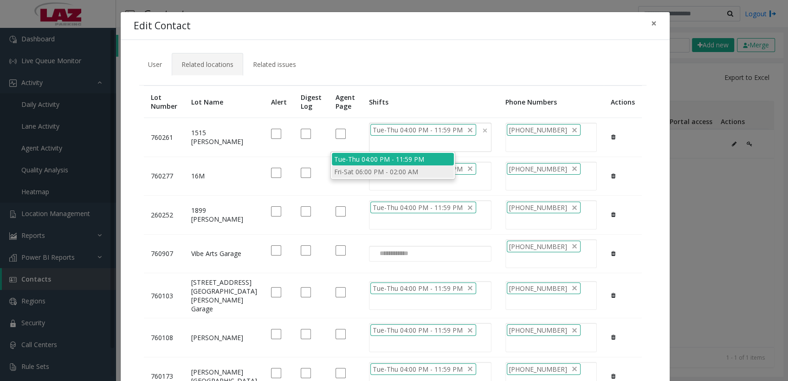 This screenshot has width=788, height=381. Describe the element at coordinates (164, 102) in the screenshot. I see `th: Lot Number` at that location.